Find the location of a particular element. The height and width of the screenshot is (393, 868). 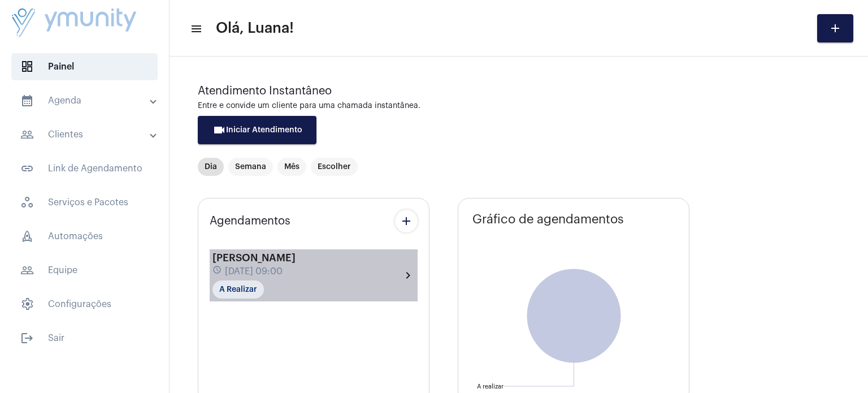

span: Automações is located at coordinates (84, 236).